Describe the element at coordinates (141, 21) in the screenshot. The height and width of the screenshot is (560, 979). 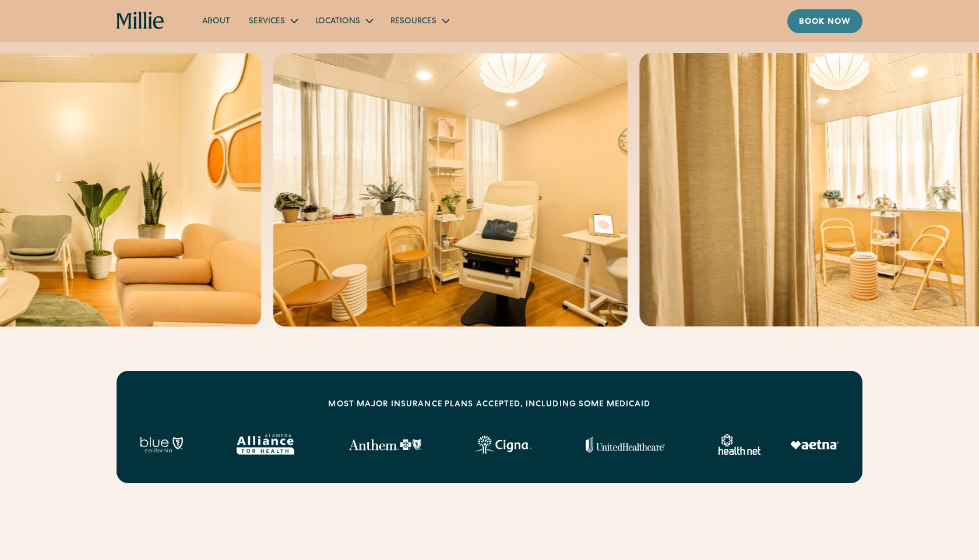
I see `a: home` at that location.